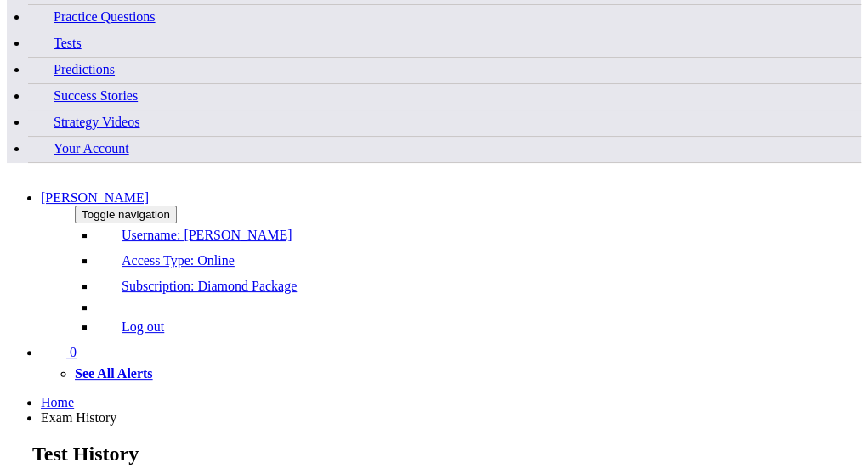 The image size is (868, 474). Describe the element at coordinates (434, 456) in the screenshot. I see `h2: Test History` at that location.